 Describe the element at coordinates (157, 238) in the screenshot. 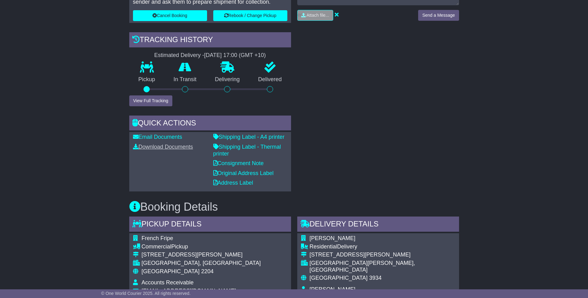

I see `span: French Fripe` at that location.